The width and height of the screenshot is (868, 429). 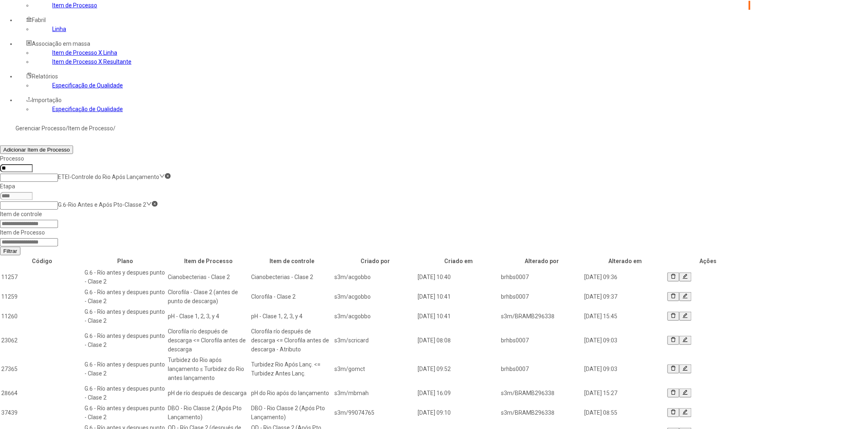 I want to click on a: Linha, so click(x=59, y=29).